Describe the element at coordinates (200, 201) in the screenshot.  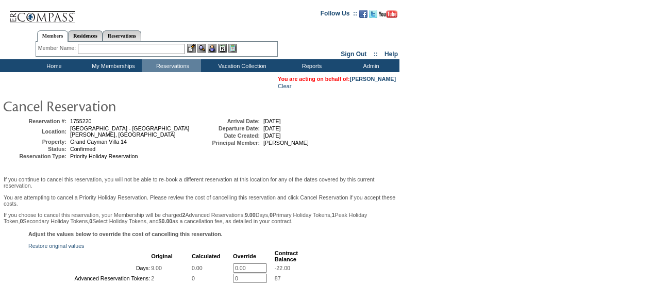
I see `p: You are attempting to cancel a Priority Holiday Reservation. Please review the cost of cancelling...` at that location.